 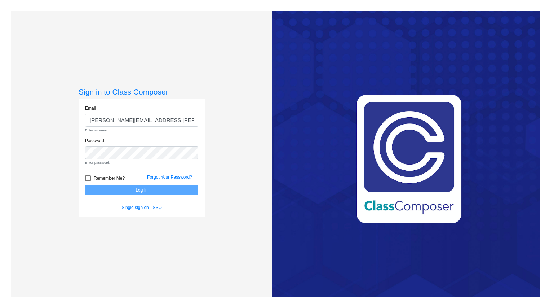 What do you see at coordinates (141, 207) in the screenshot?
I see `a: Single sign on - SSO` at bounding box center [141, 207].